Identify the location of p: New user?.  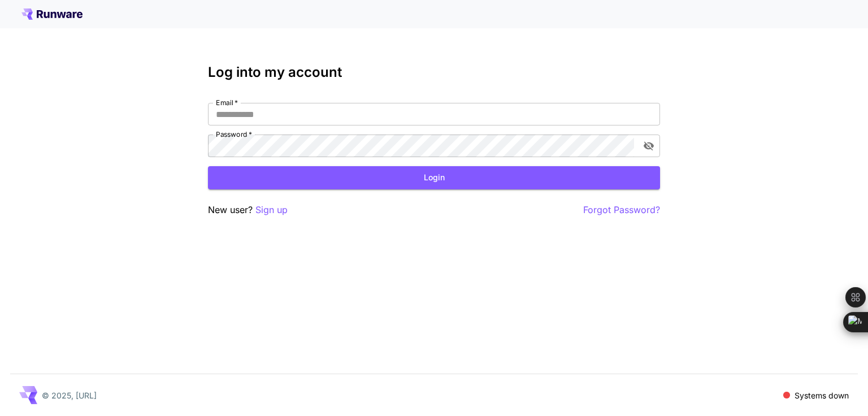
(247, 210).